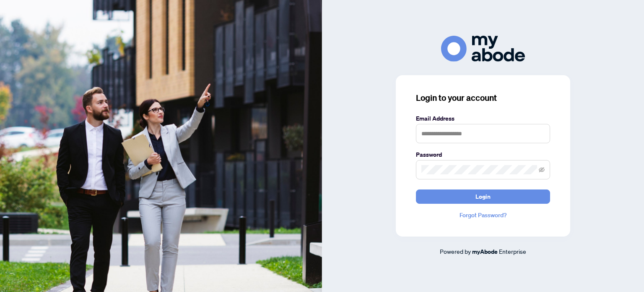 The image size is (644, 292). I want to click on label: Email Address, so click(483, 118).